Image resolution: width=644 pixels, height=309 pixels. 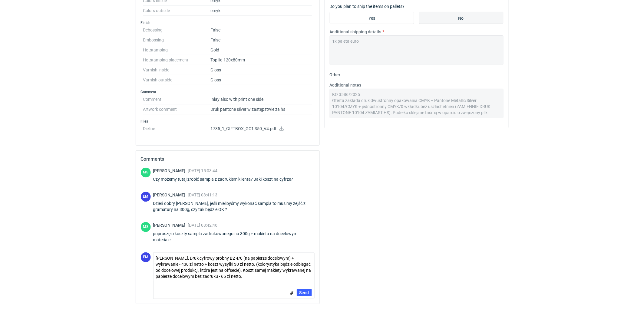 What do you see at coordinates (177, 70) in the screenshot?
I see `dt: Varnish inside` at bounding box center [177, 70].